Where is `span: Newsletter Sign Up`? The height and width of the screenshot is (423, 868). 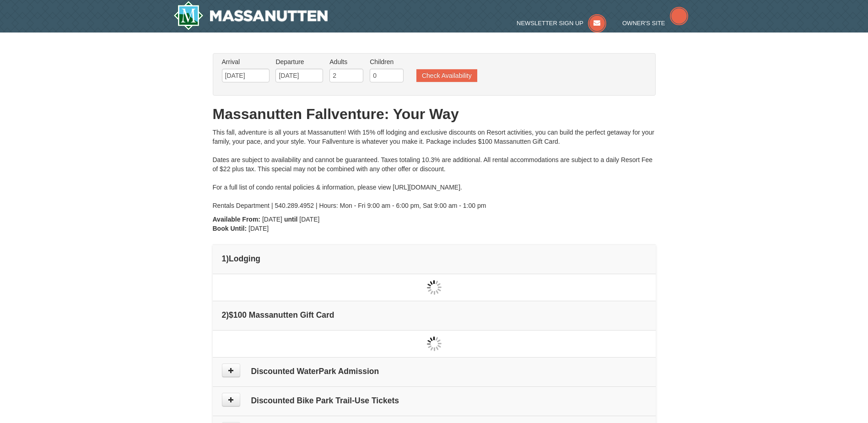 span: Newsletter Sign Up is located at coordinates (550, 23).